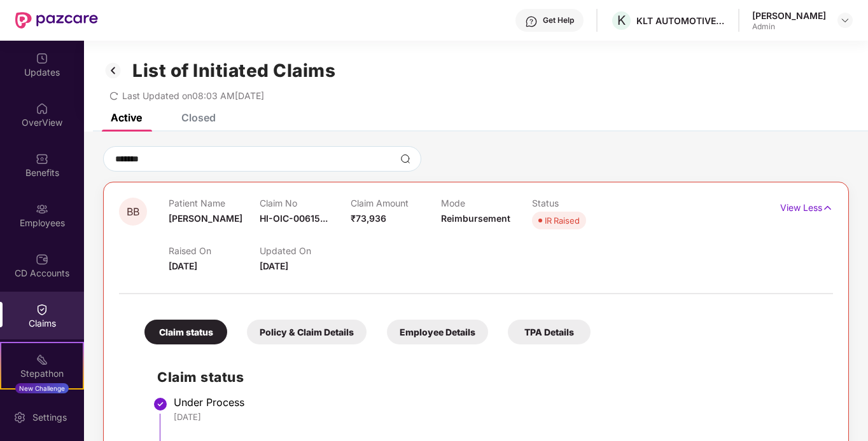 The width and height of the screenshot is (868, 441). Describe the element at coordinates (20, 418) in the screenshot. I see `img: svg+xml;base64,PHN2ZyBpZD0iU2V0dGluZy0yMHgyMCIgeG1sbnM9Imh0dHA6Ly93d3cudzMub3JnLzIwMDAvc3ZnIiB3aW...` at that location.